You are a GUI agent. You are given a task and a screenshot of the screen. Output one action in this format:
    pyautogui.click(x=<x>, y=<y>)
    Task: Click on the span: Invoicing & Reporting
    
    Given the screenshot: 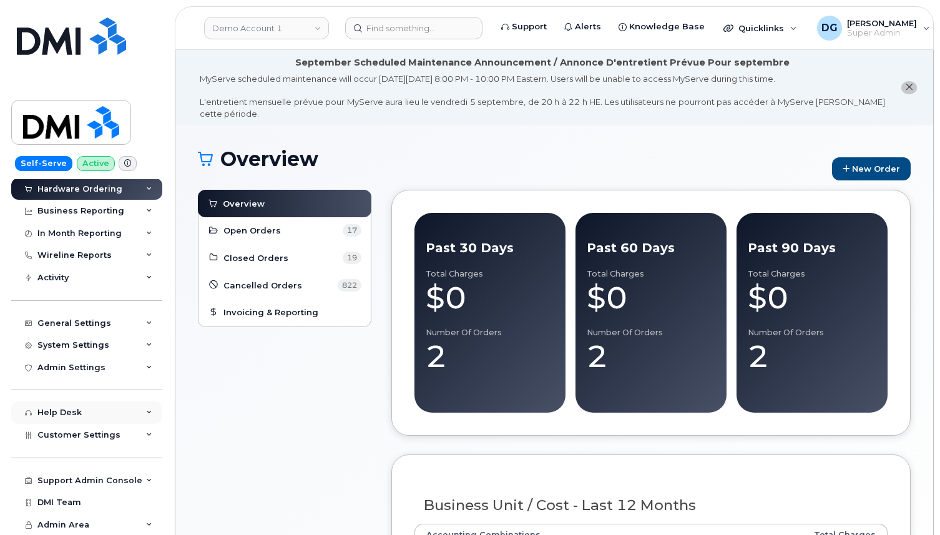 What is the action you would take?
    pyautogui.click(x=271, y=312)
    